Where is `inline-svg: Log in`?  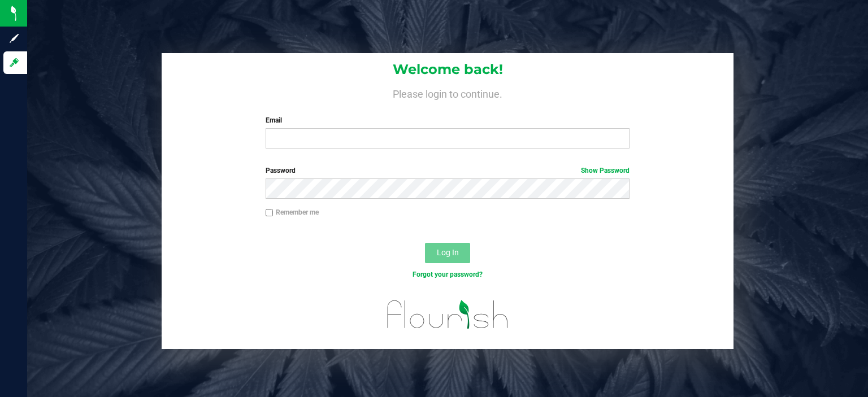
inline-svg: Log in is located at coordinates (14, 62).